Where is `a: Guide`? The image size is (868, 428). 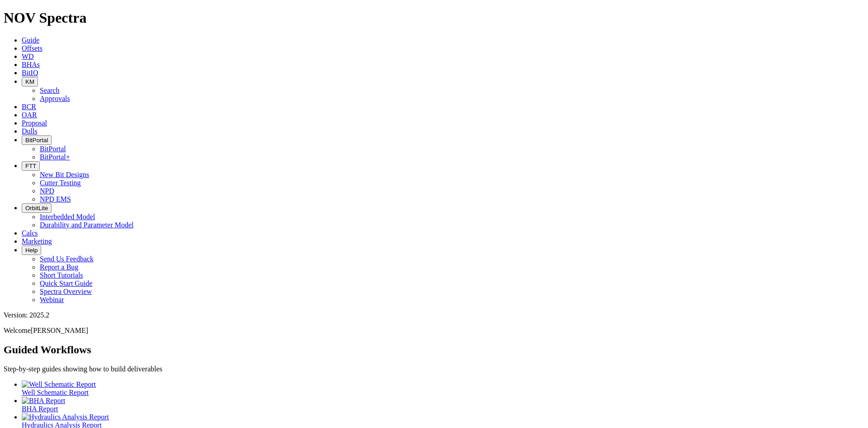
a: Guide is located at coordinates (30, 40).